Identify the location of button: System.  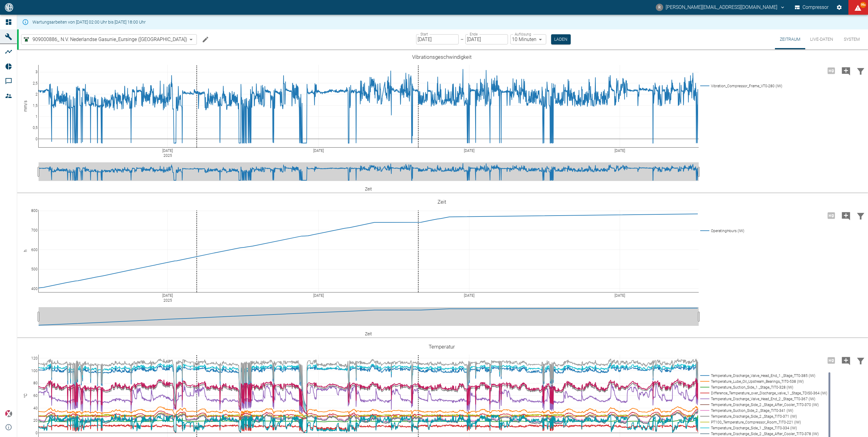
(851, 39).